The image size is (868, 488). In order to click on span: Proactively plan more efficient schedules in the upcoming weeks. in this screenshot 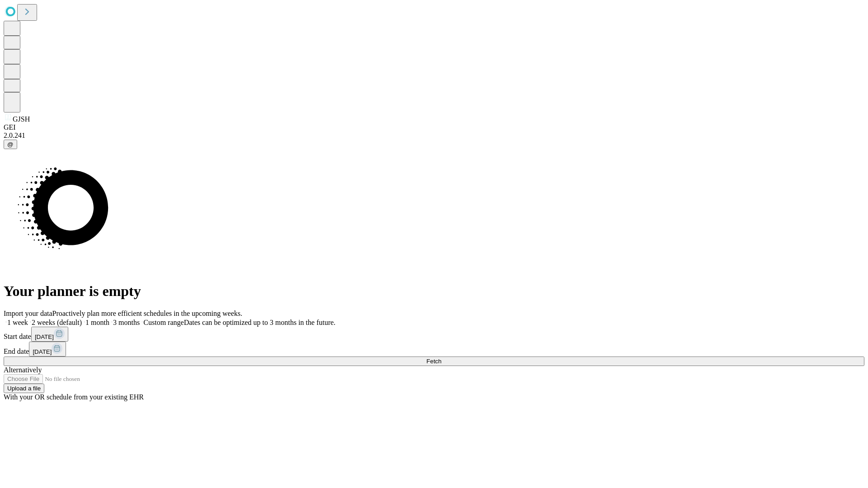, I will do `click(147, 313)`.